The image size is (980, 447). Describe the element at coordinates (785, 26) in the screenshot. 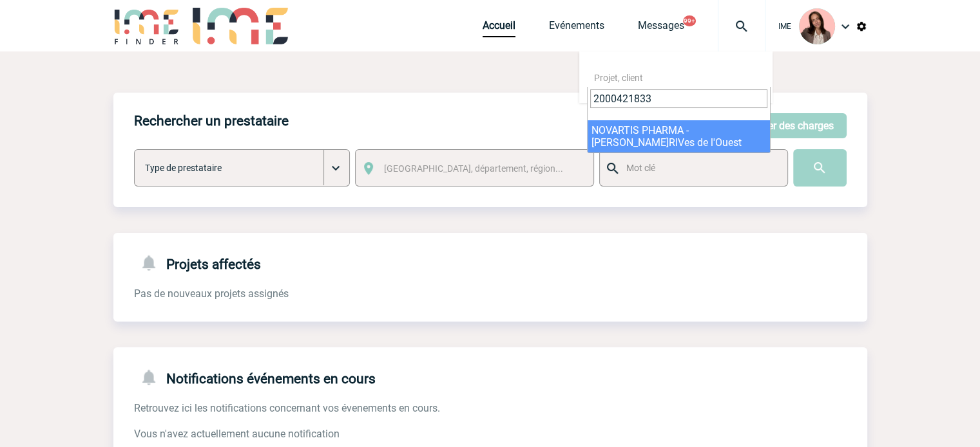

I see `span: IME` at that location.